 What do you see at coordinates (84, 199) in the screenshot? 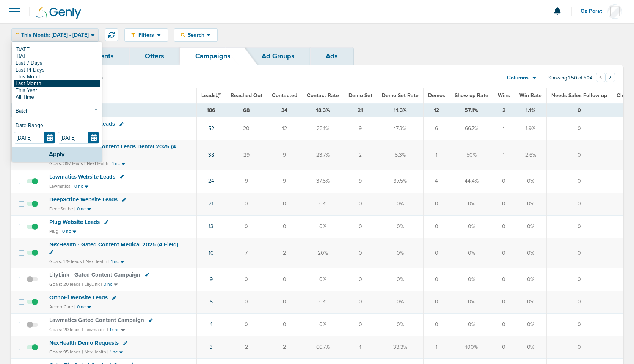
I see `span: DeepScribe Website Leads` at bounding box center [84, 199].